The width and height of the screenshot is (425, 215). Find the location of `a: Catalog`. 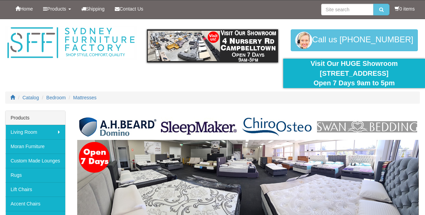

a: Catalog is located at coordinates (31, 98).